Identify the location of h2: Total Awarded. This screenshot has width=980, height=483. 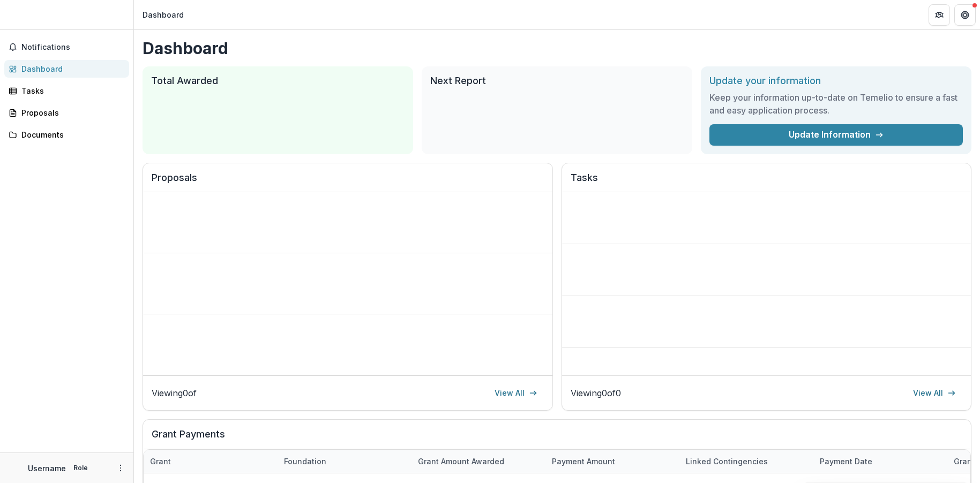
(278, 81).